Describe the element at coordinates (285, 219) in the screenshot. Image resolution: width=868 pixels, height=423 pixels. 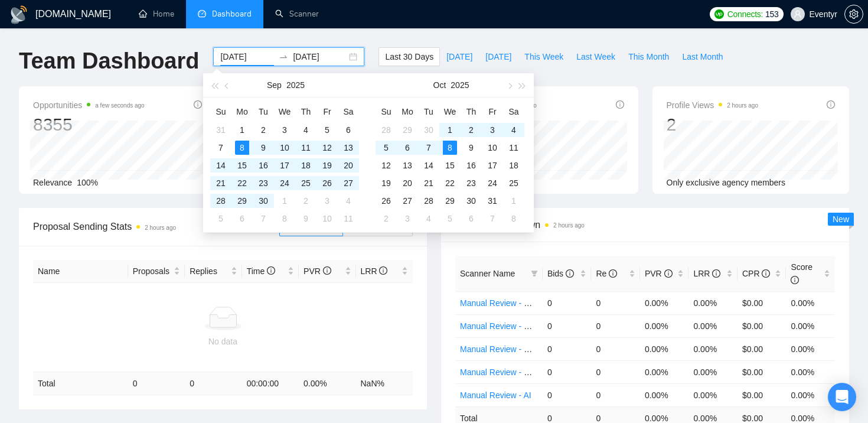
I see `td: 2025-10-08` at that location.